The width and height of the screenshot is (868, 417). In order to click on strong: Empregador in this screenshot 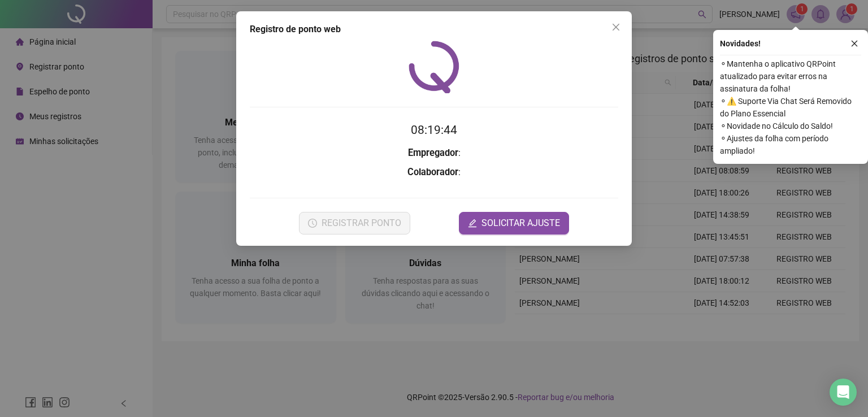, I will do `click(433, 152)`.